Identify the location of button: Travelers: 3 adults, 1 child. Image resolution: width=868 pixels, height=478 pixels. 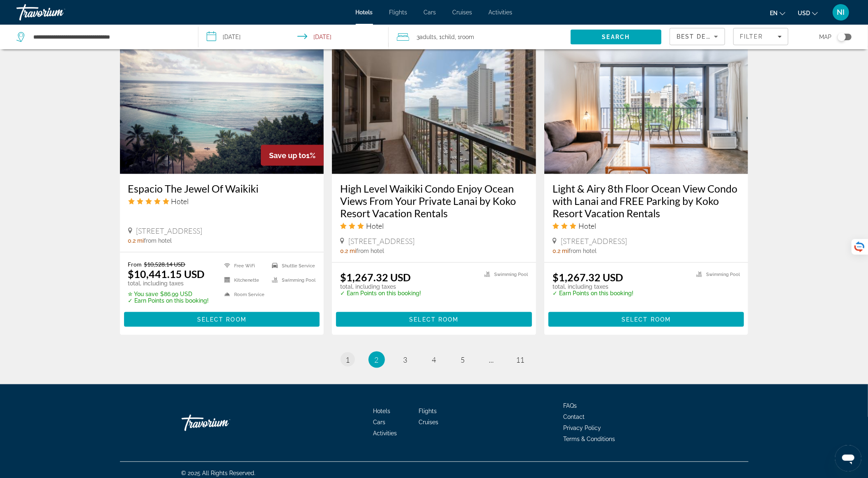
(479, 37).